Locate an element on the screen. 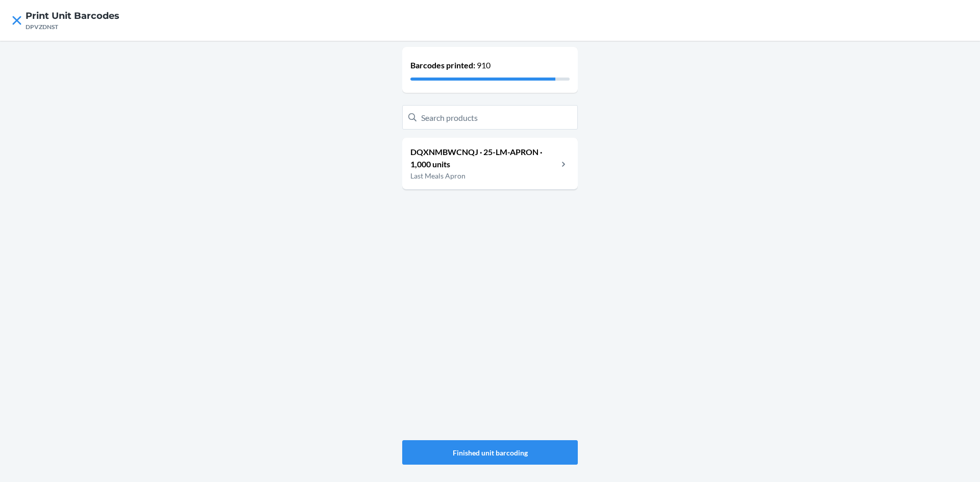 The width and height of the screenshot is (980, 482). input: Search products is located at coordinates (490, 117).